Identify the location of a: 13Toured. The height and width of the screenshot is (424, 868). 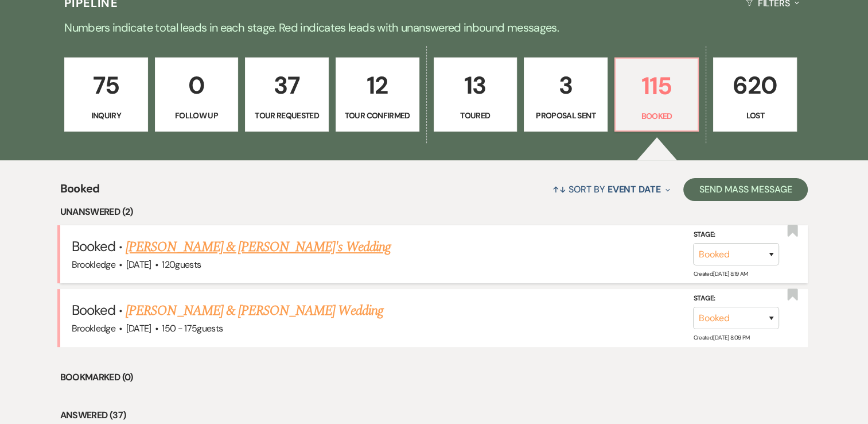
(475, 95).